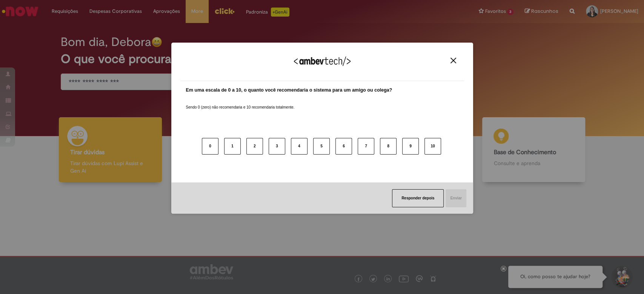 This screenshot has height=294, width=644. I want to click on button: 7, so click(366, 146).